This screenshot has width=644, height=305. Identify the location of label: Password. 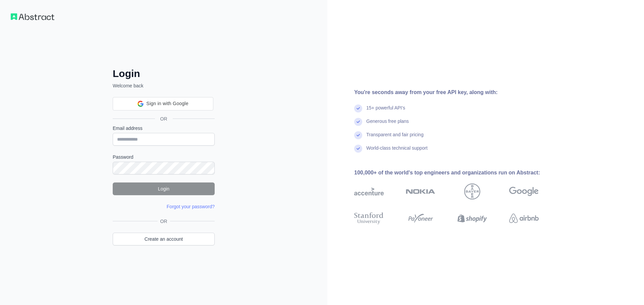
(164, 157).